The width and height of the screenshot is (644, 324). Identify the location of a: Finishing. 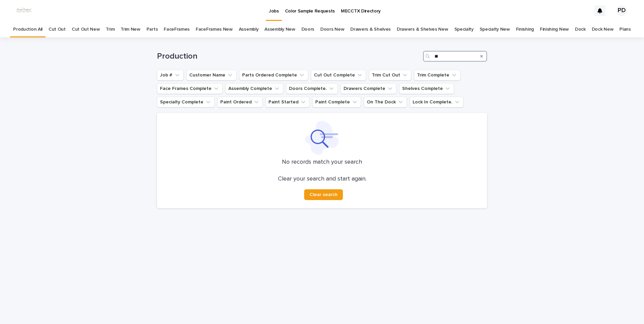
(525, 29).